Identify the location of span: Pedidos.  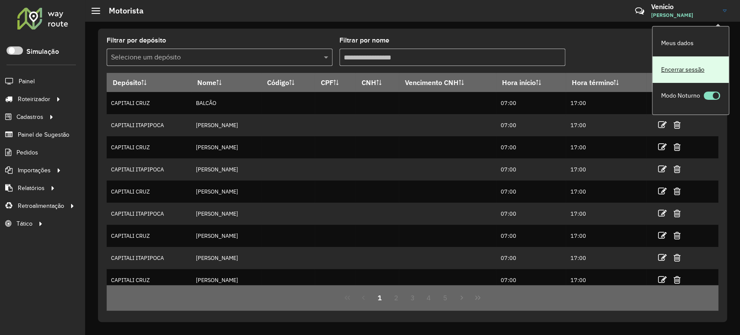
(27, 152).